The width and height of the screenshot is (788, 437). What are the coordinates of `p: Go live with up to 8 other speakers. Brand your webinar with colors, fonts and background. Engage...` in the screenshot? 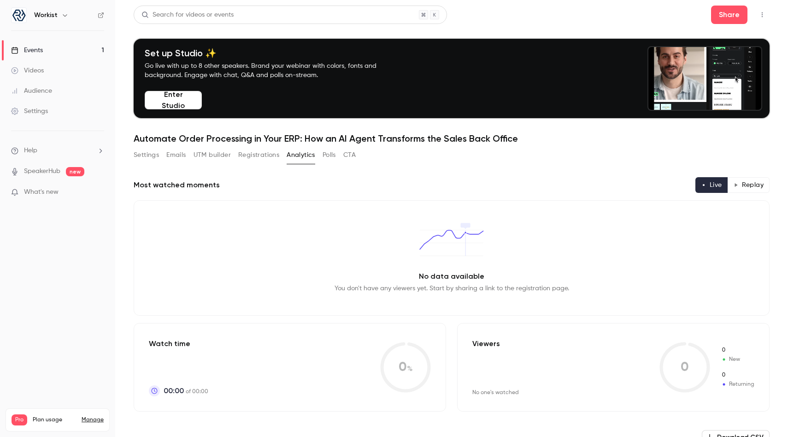 It's located at (272, 71).